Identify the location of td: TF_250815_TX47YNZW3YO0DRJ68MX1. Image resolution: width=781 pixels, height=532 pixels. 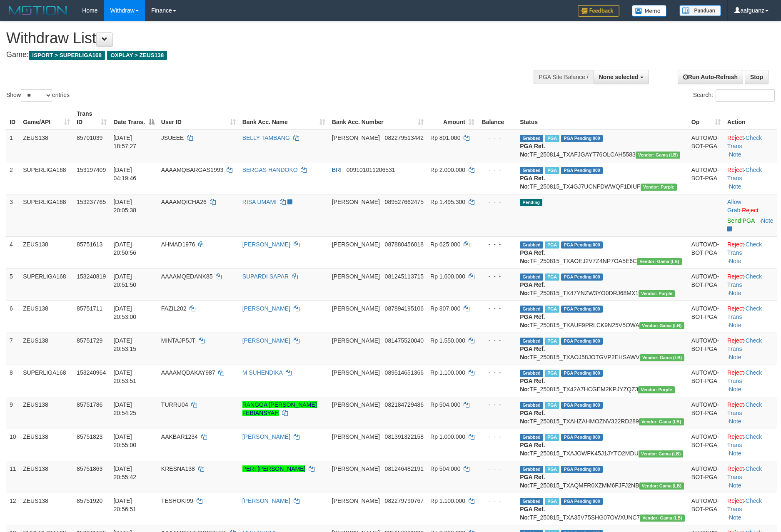
(603, 285).